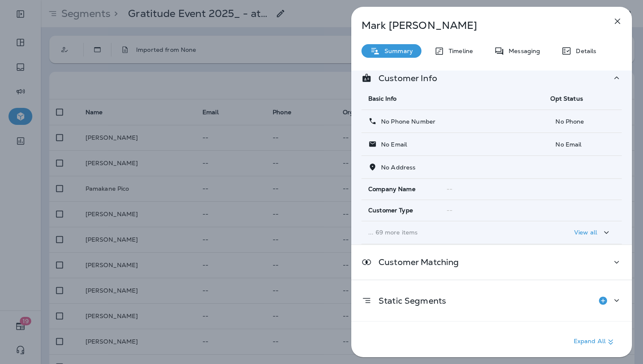 The image size is (643, 364). Describe the element at coordinates (593, 232) in the screenshot. I see `button: View all` at that location.